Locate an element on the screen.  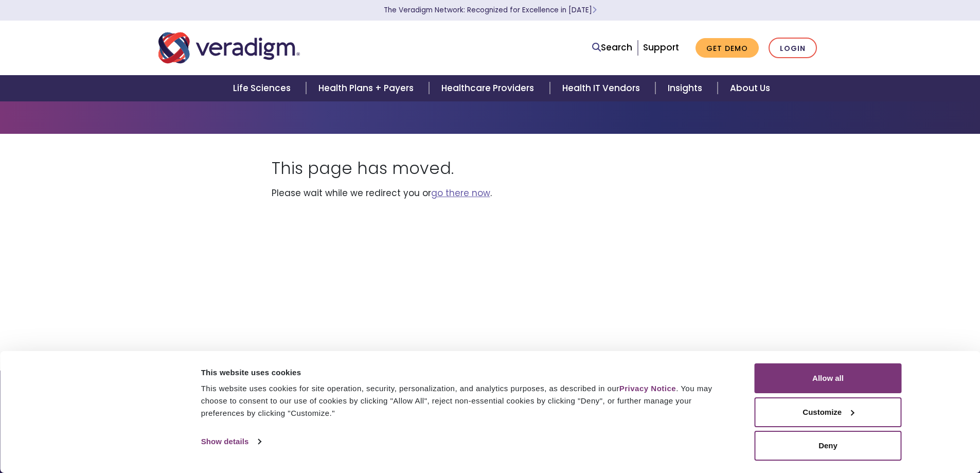
button: Customize is located at coordinates (828, 412).